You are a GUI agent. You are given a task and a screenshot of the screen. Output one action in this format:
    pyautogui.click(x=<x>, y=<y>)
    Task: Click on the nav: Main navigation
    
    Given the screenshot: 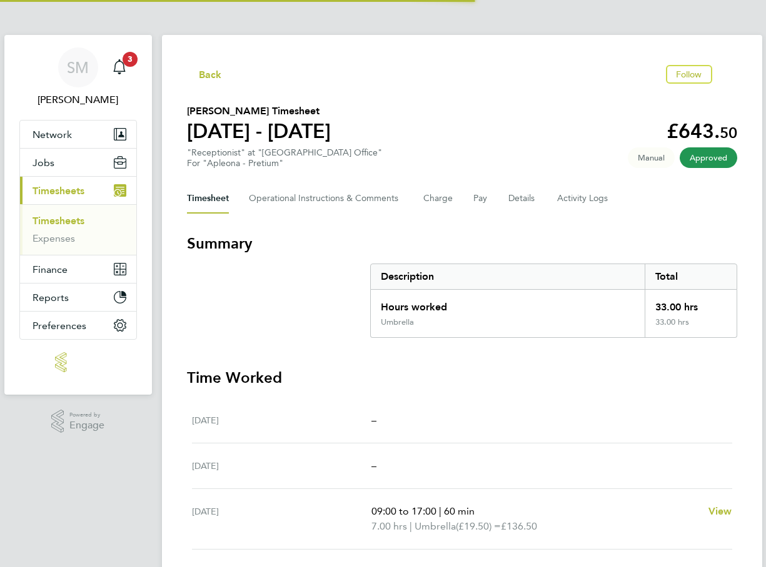 What is the action you would take?
    pyautogui.click(x=78, y=215)
    